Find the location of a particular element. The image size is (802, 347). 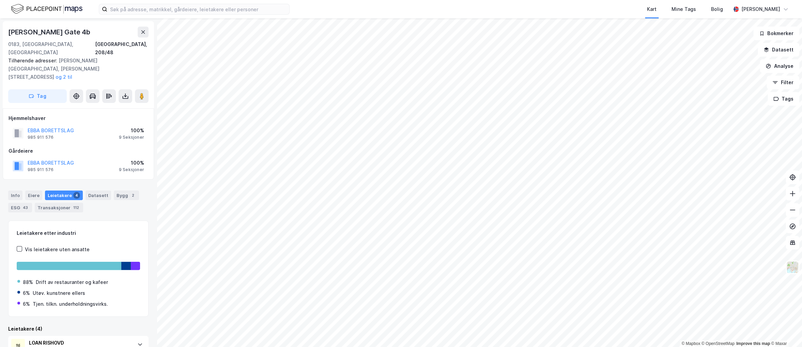

div: Drift av restauranter og kafeer is located at coordinates (72, 282).